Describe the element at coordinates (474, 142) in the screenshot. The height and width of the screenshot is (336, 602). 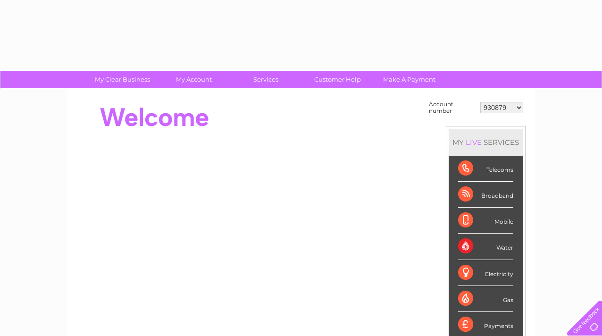
I see `div: LIVE` at that location.